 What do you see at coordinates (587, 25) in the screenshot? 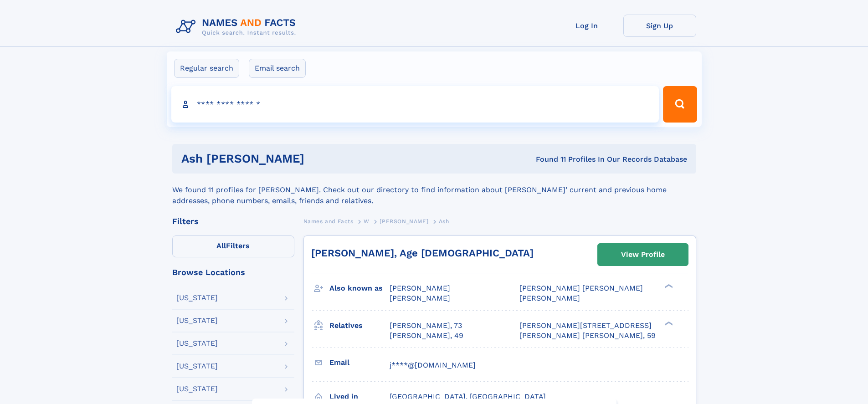
I see `a: Log In` at bounding box center [587, 25].